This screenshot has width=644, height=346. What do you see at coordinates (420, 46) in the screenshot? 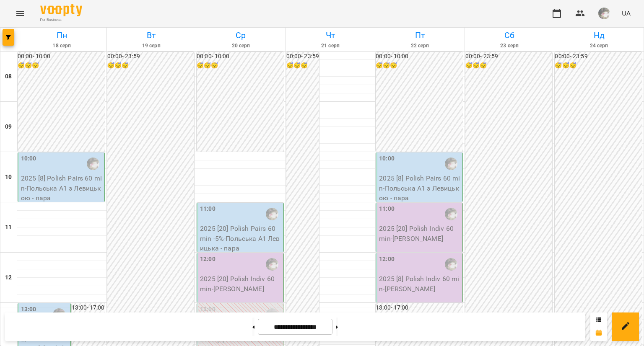
I see `h6: 22 серп` at bounding box center [420, 46].